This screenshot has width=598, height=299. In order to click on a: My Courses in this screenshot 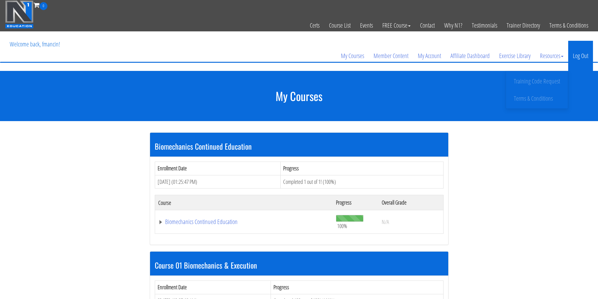, I will do `click(353, 56)`.